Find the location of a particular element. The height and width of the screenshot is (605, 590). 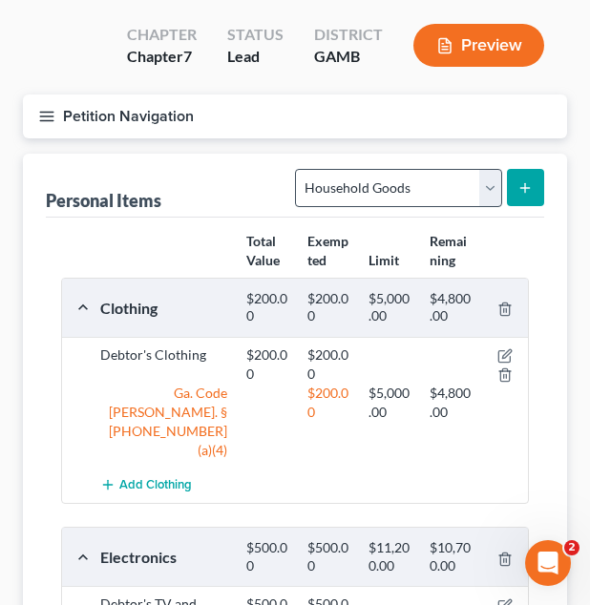

strong: Limit is located at coordinates (384, 260).